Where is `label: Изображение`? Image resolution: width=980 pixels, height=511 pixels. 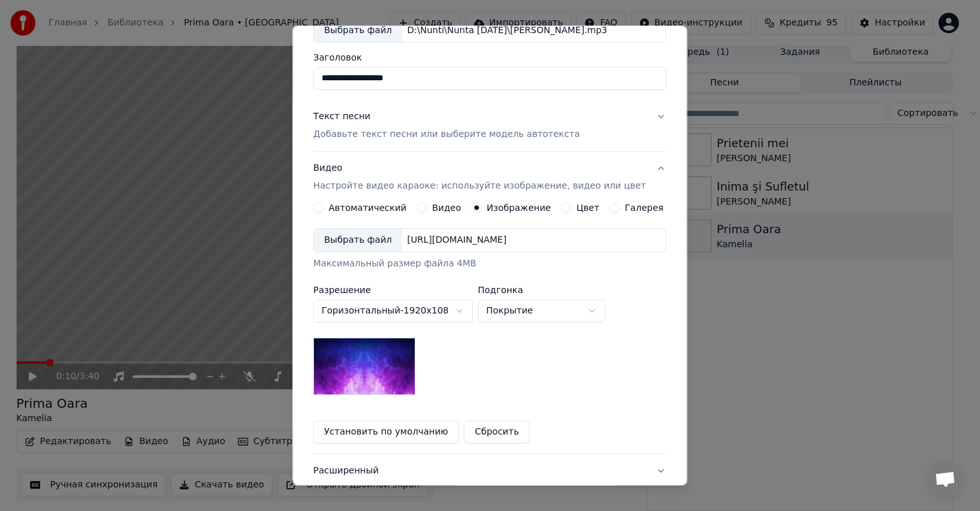 label: Изображение is located at coordinates (519, 208).